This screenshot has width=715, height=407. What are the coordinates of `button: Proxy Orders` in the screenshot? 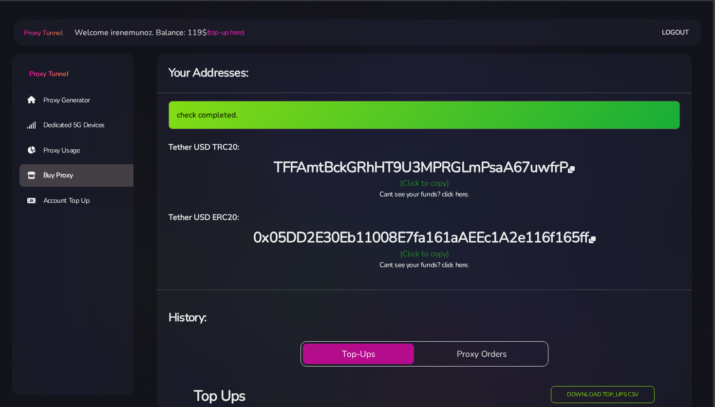 It's located at (482, 353).